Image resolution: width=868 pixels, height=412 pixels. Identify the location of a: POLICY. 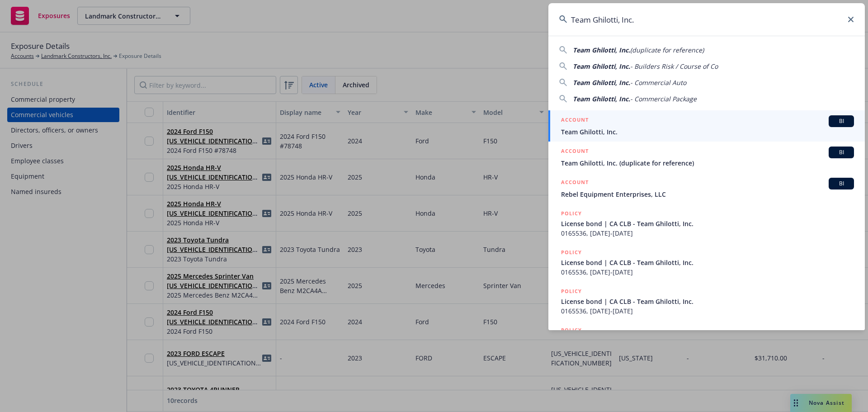
(706, 340).